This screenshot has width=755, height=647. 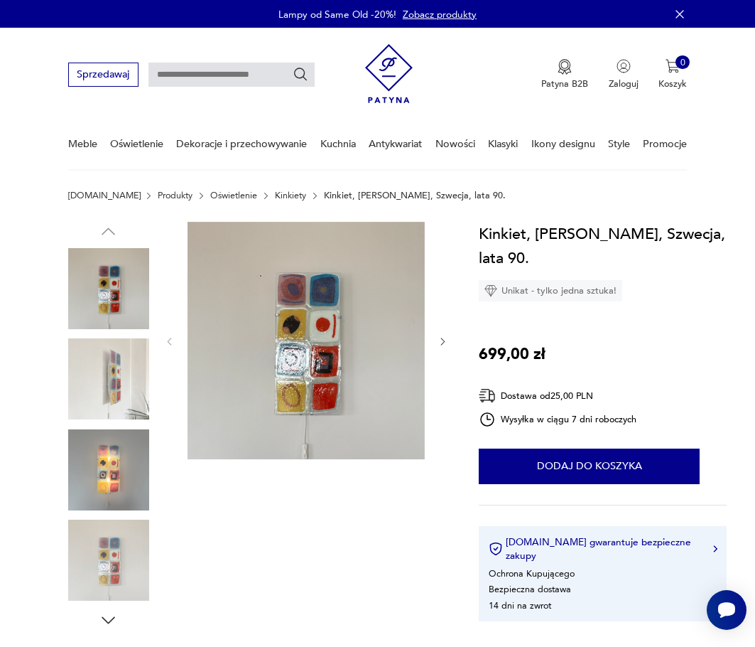 What do you see at coordinates (520, 605) in the screenshot?
I see `li: 14 dni na zwrot` at bounding box center [520, 605].